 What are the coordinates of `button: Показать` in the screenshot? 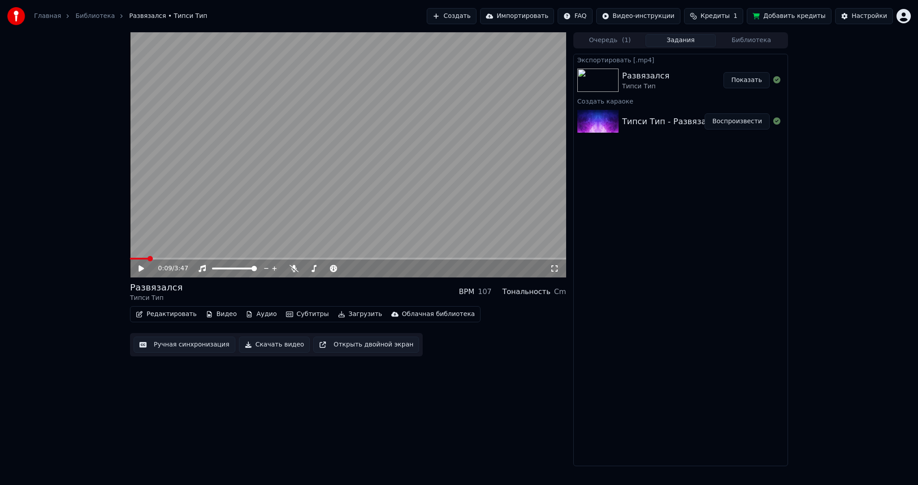 It's located at (746, 80).